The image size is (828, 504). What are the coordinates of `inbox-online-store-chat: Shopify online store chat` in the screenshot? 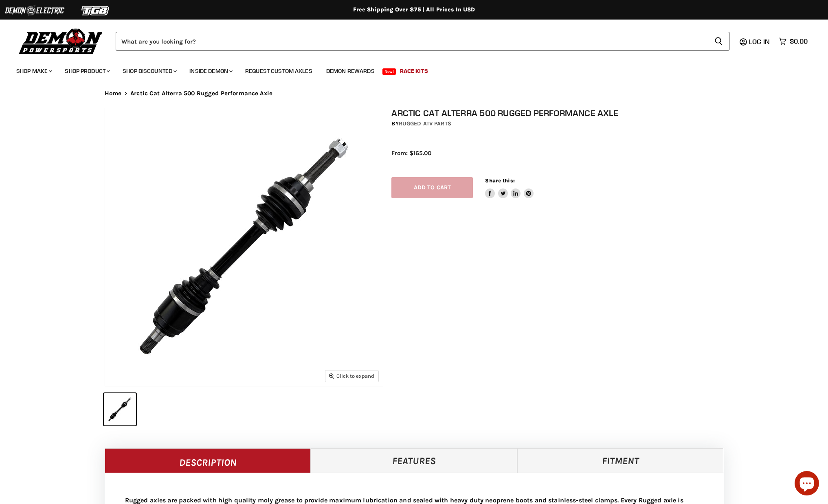 It's located at (807, 484).